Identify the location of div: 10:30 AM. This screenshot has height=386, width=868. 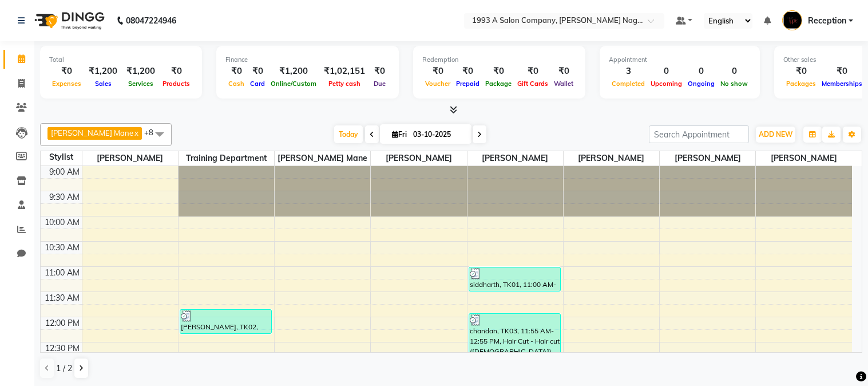
(62, 247).